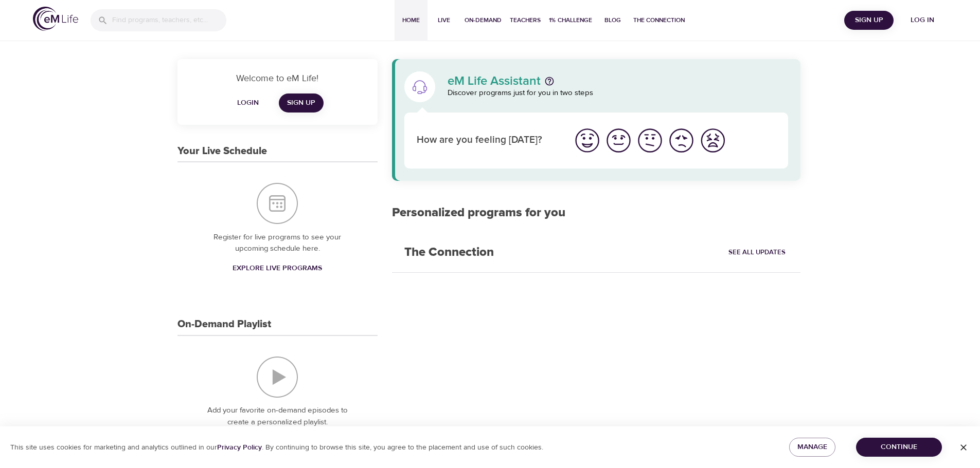  Describe the element at coordinates (681, 141) in the screenshot. I see `img: bad` at that location.